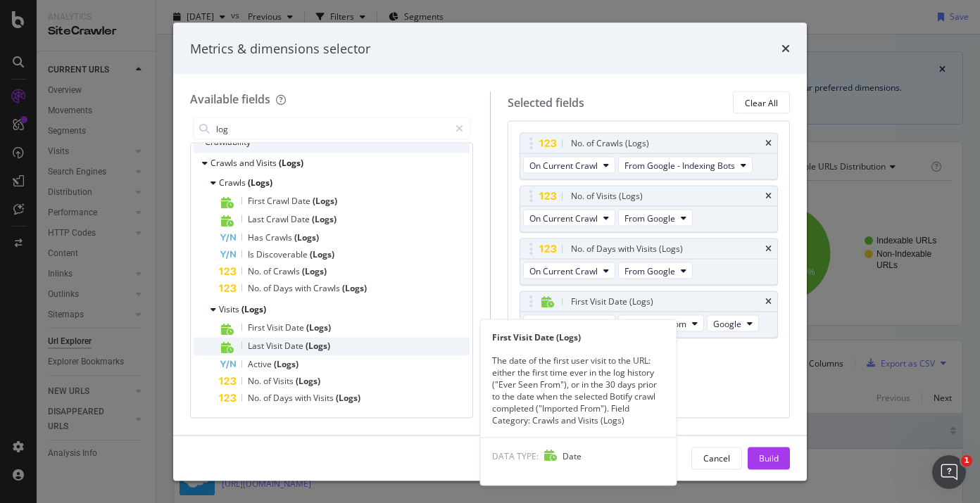 This screenshot has width=980, height=503. What do you see at coordinates (685, 165) in the screenshot?
I see `button: From Google - Indexing Bots` at bounding box center [685, 165].